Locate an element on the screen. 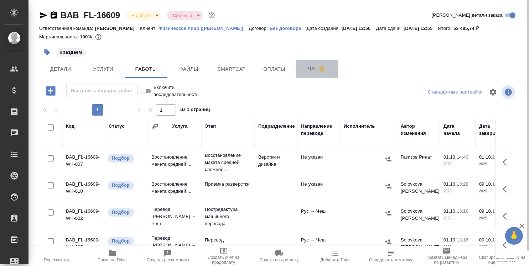  td: BAB_FL-16609-WK-010 is located at coordinates (84, 190).